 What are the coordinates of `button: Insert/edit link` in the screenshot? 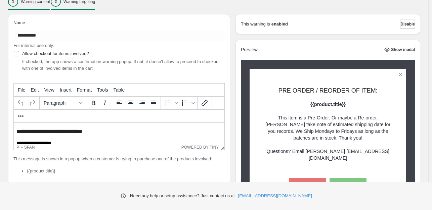 It's located at (204, 103).